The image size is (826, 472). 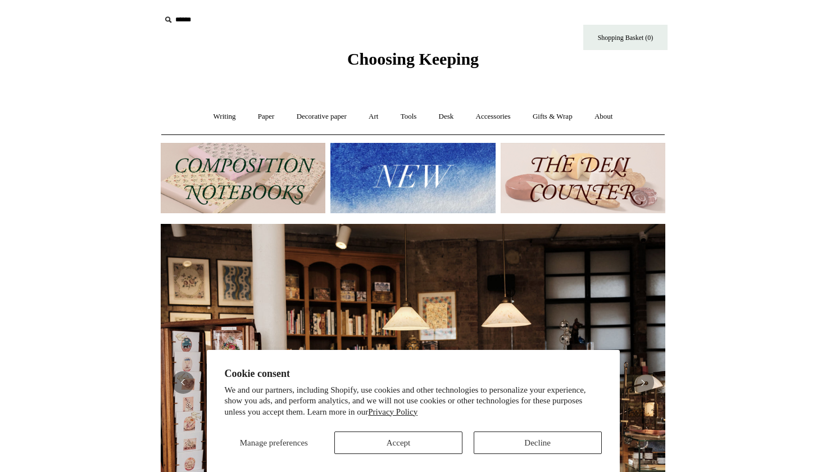 What do you see at coordinates (643, 382) in the screenshot?
I see `button: Next` at bounding box center [643, 382].